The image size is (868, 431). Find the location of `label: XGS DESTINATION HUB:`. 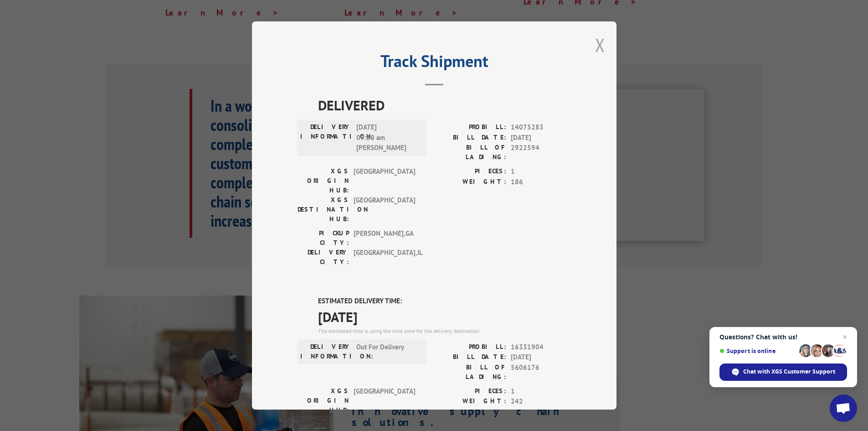

label: XGS DESTINATION HUB: is located at coordinates (323, 210).